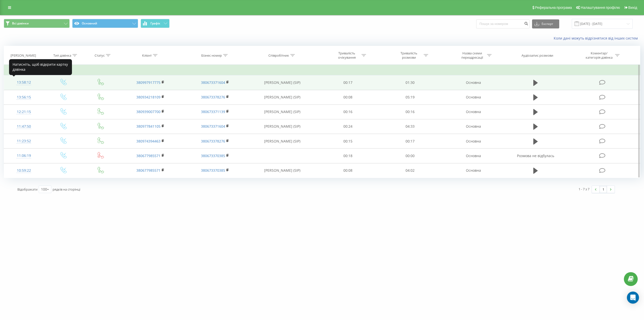 The image size is (644, 320). Describe the element at coordinates (149, 141) in the screenshot. I see `a: 380974394463` at that location.